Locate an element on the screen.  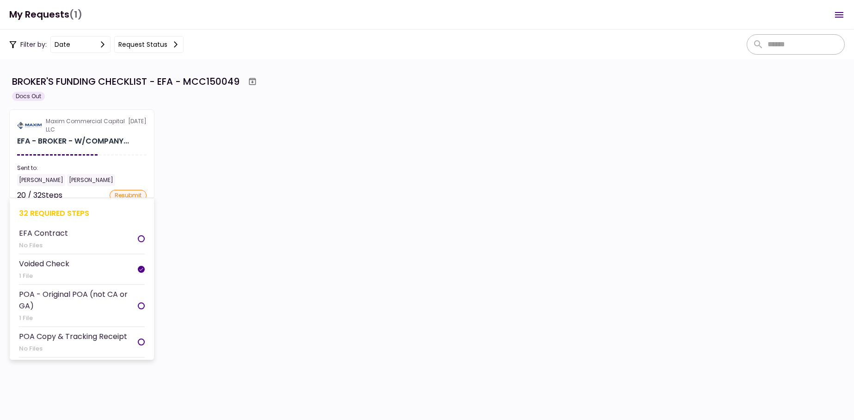
div: Voided Check is located at coordinates (44, 263).